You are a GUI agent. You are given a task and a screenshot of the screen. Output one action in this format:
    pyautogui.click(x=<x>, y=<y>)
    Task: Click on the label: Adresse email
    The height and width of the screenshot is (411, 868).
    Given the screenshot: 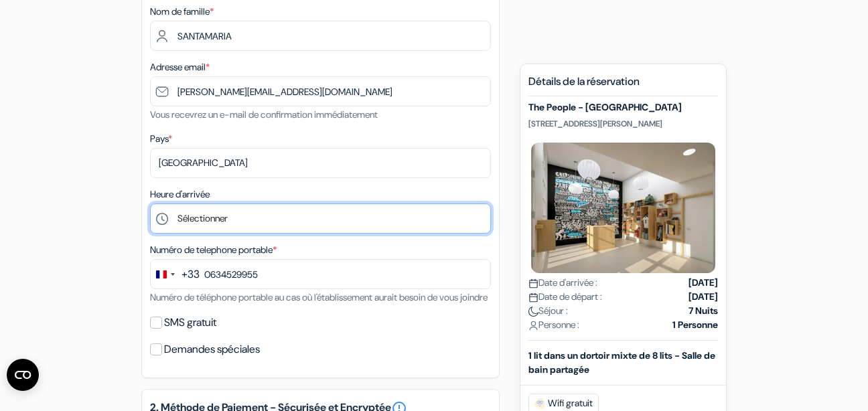 What is the action you would take?
    pyautogui.click(x=179, y=67)
    